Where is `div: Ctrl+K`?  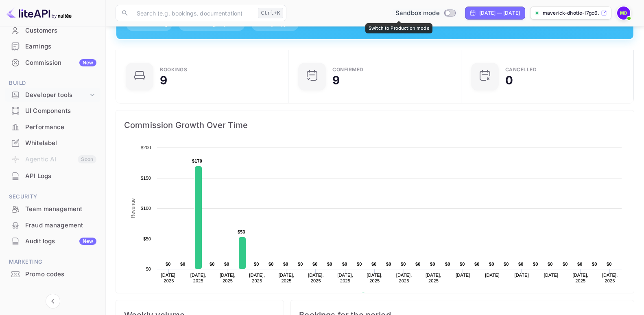
div: Ctrl+K is located at coordinates (270, 13).